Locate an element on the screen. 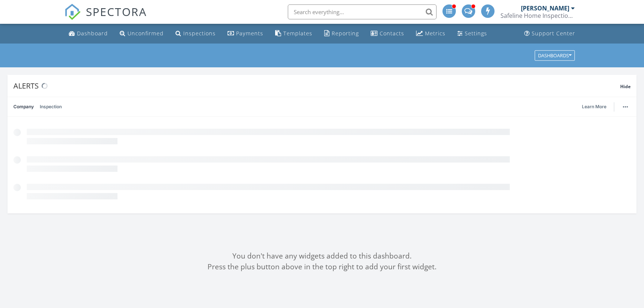 This screenshot has width=644, height=308. span: SPECTORA is located at coordinates (116, 12).